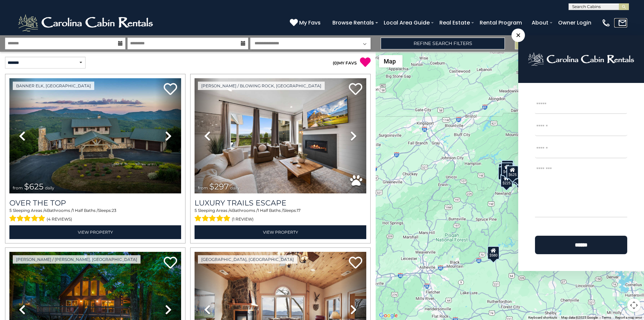  Describe the element at coordinates (34, 186) in the screenshot. I see `span: $625` at that location.